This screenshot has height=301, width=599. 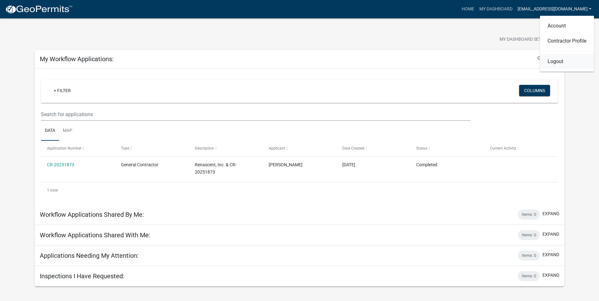 I want to click on datatable-header-cell: Status, so click(x=447, y=148).